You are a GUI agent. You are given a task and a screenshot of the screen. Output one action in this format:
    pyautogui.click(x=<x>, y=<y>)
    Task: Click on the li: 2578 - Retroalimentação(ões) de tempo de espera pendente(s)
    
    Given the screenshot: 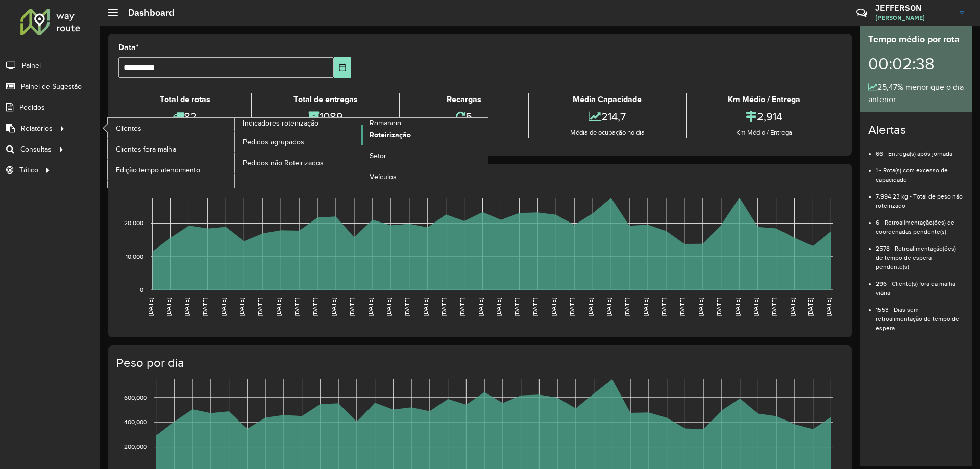 What is the action you would take?
    pyautogui.click(x=920, y=253)
    